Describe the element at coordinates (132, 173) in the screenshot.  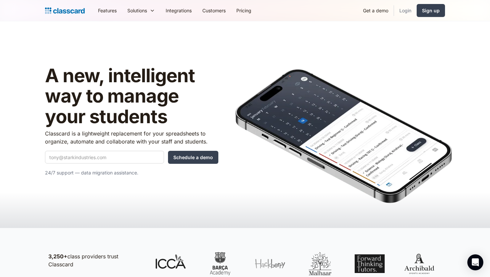
I see `p: 24/7 support — data migration assistance.` at that location.